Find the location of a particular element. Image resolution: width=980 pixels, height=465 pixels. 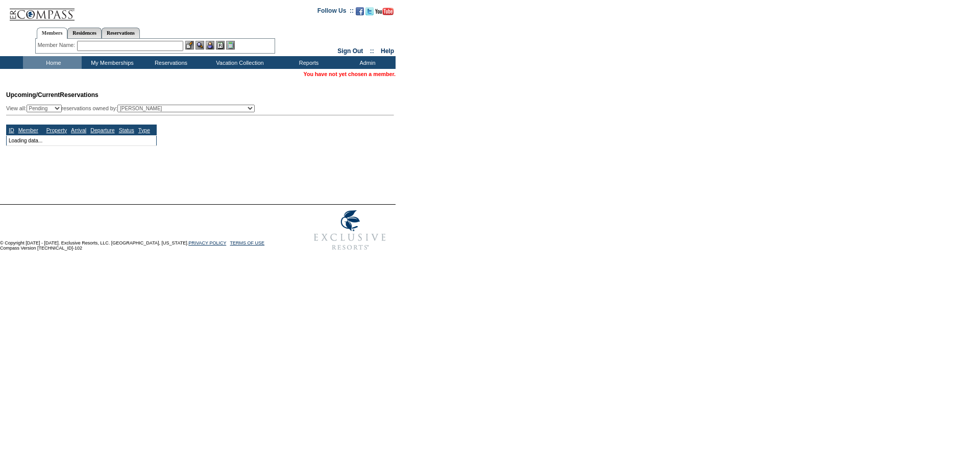

td: Vacation Collection is located at coordinates (238, 62).